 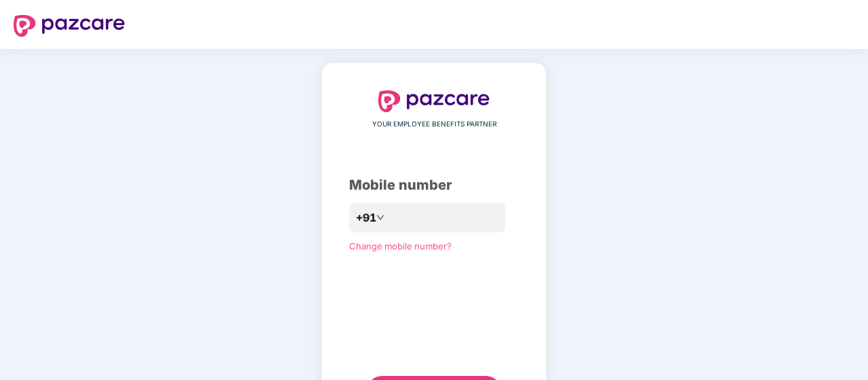 I want to click on span: +91, so click(x=366, y=217).